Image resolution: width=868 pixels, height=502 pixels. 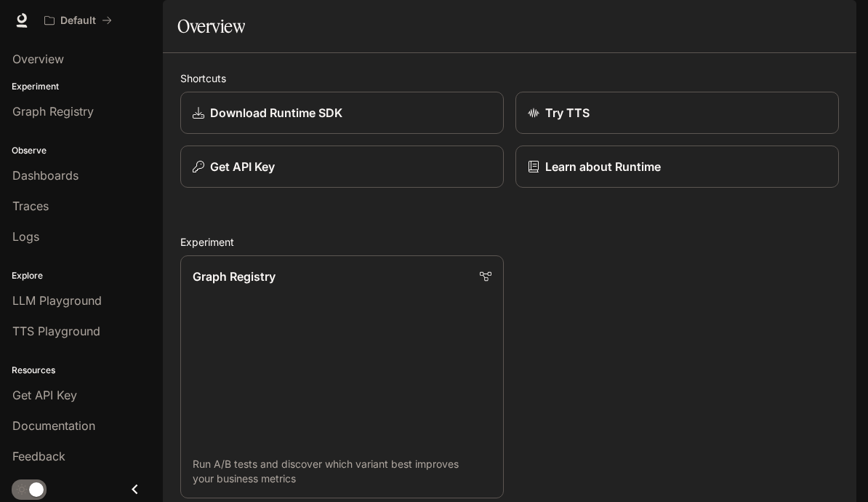 I want to click on p: Run A/B tests and discover which variant best improves your business metrics, so click(x=342, y=471).